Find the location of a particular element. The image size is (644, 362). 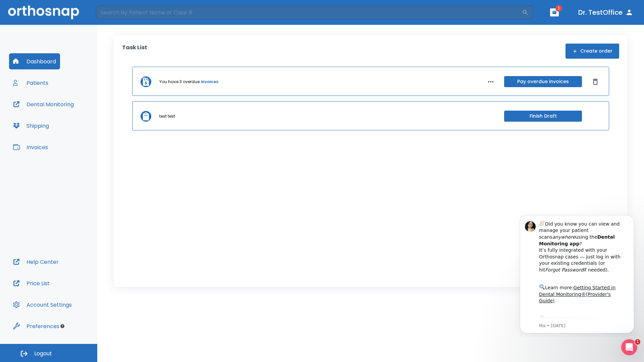

button: Dismiss is located at coordinates (596, 82).